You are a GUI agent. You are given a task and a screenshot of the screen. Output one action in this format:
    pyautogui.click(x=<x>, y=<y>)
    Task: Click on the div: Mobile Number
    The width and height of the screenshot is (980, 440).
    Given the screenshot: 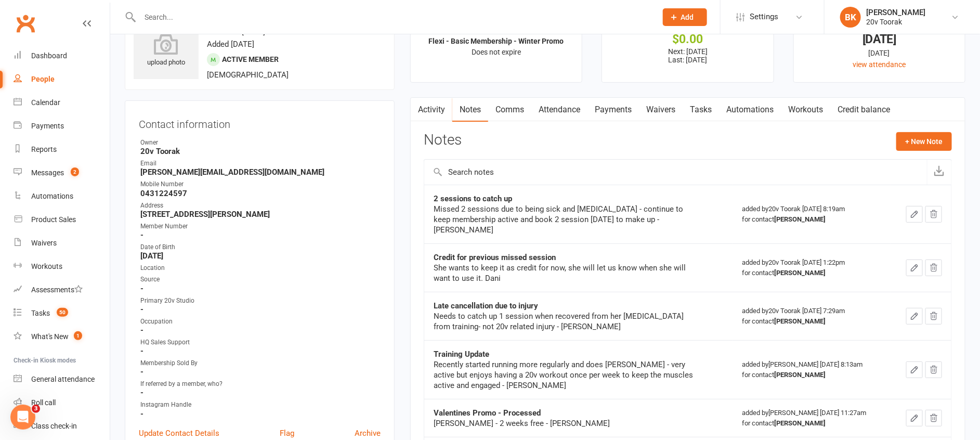 What is the action you would take?
    pyautogui.click(x=261, y=184)
    